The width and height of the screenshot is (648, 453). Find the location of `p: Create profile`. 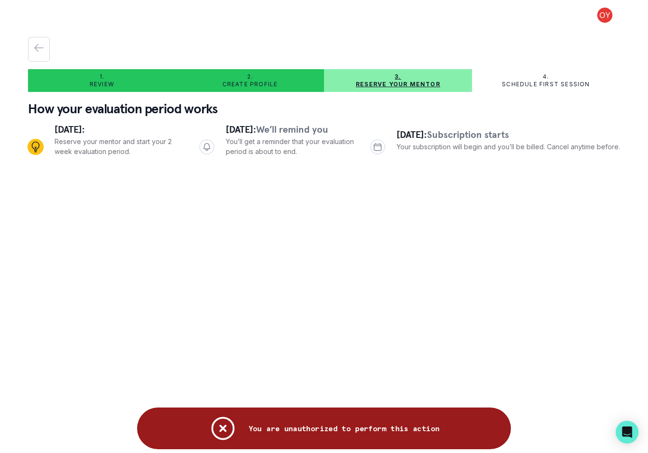

p: Create profile is located at coordinates (250, 84).